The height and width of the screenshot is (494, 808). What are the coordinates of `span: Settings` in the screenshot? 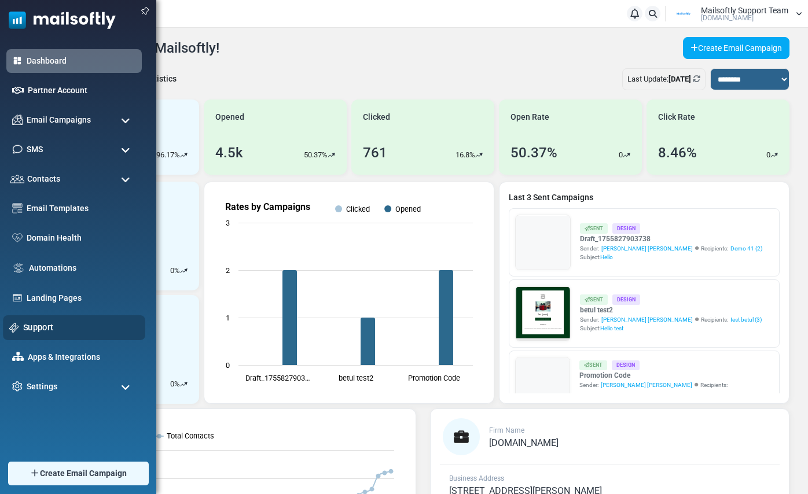 It's located at (42, 387).